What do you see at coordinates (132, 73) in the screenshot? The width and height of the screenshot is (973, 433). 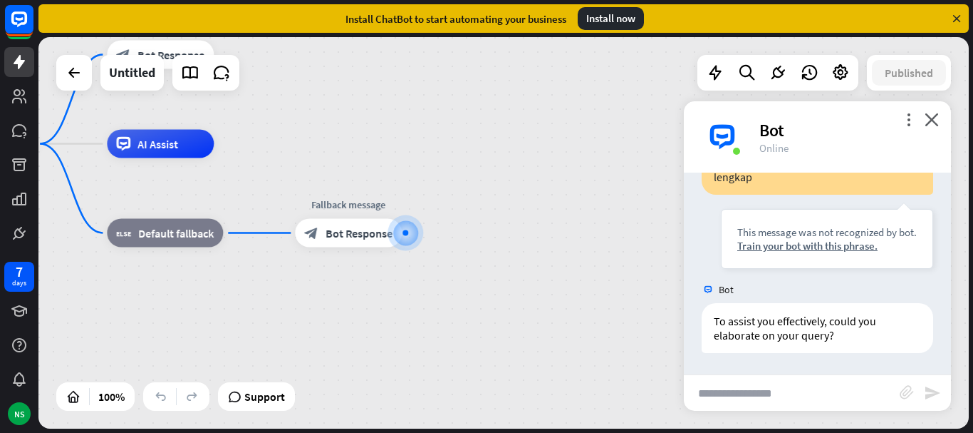 I see `div: Untitled` at bounding box center [132, 73].